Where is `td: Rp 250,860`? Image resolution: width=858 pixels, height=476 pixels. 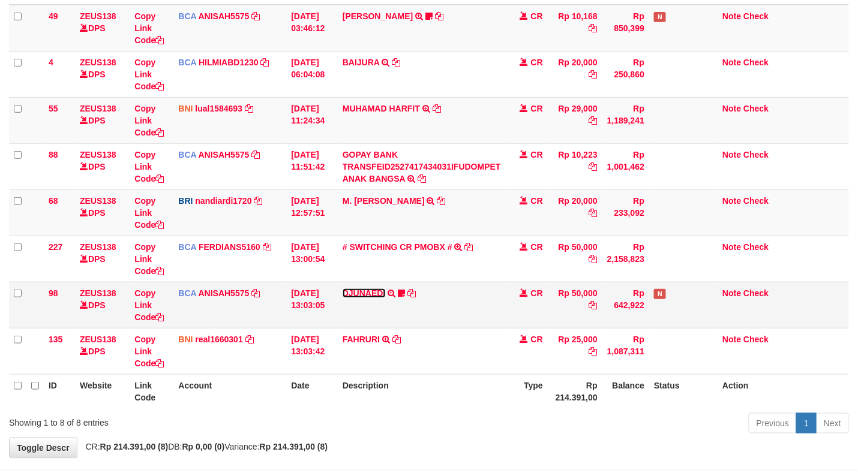
td: Rp 250,860 is located at coordinates (626, 74).